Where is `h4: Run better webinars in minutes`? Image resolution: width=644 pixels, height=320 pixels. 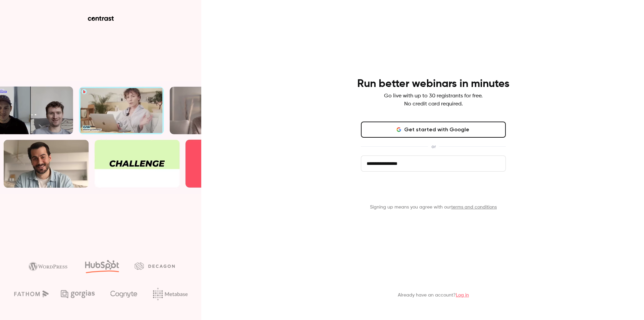
h4: Run better webinars in minutes is located at coordinates (433, 84).